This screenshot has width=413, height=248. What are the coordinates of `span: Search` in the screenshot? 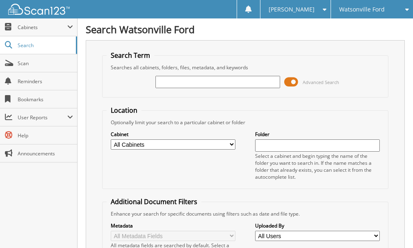 It's located at (45, 45).